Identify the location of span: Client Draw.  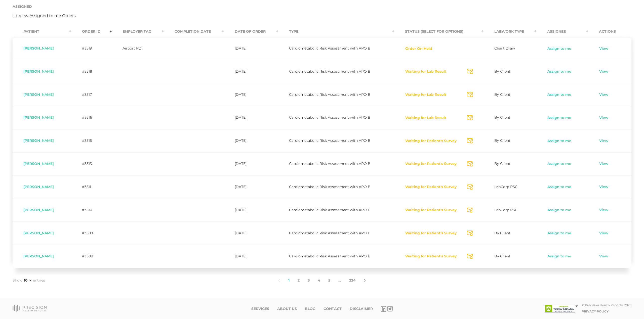
(505, 48).